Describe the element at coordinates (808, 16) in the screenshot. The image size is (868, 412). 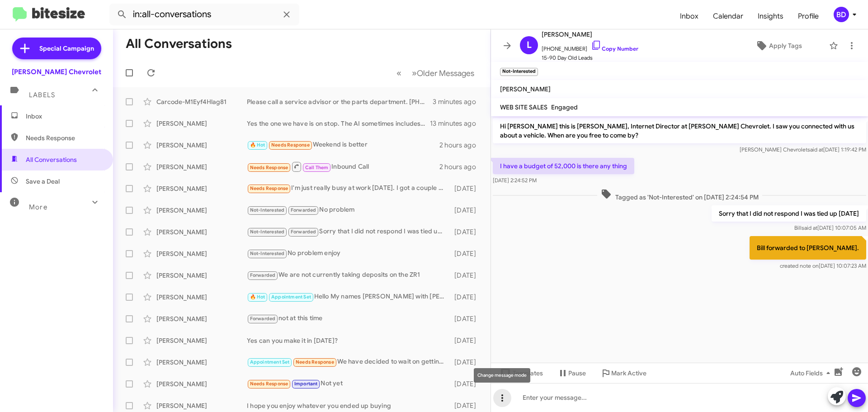
I see `a: Profile` at that location.